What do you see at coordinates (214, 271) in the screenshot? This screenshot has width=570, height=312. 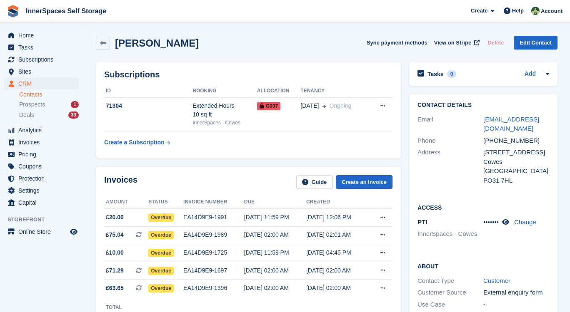 I see `div: EA14D9E9-1697` at bounding box center [214, 271].